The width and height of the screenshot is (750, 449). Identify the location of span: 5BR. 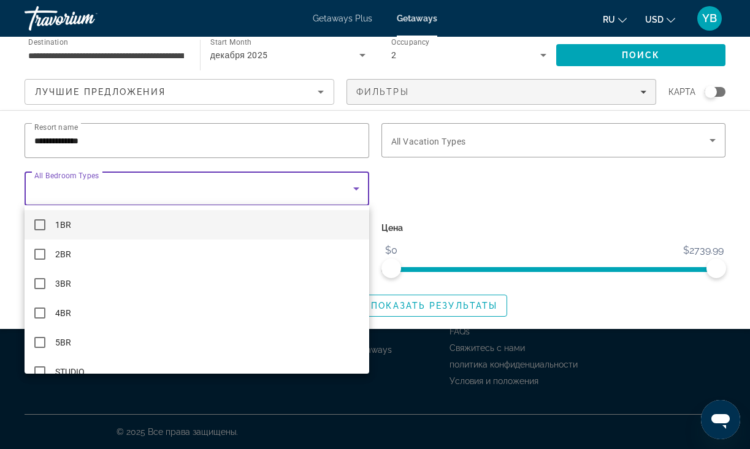
(63, 343).